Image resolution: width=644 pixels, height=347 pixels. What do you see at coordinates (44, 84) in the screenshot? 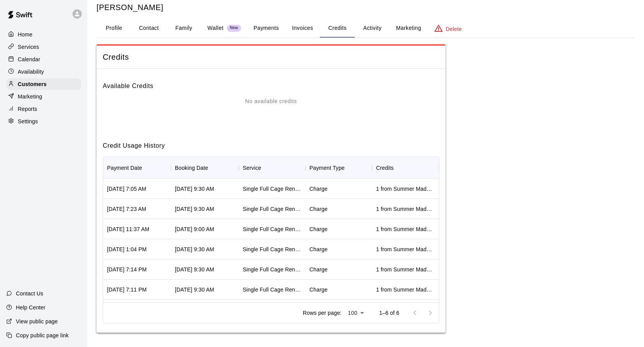
I see `a: Customers` at bounding box center [44, 84].